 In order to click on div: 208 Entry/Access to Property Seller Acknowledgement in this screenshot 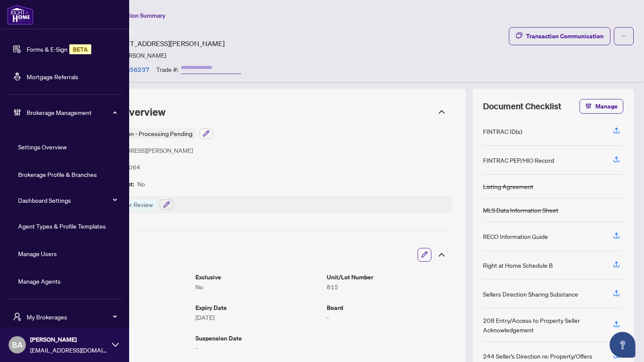, I will do `click(543, 325)`.